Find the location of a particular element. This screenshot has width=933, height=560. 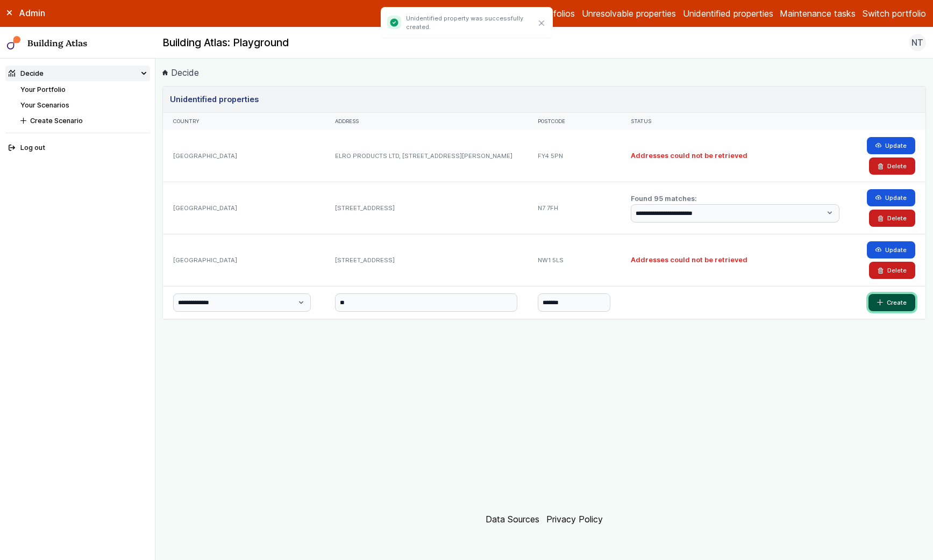

h3: Unidentified properties is located at coordinates (214, 100).